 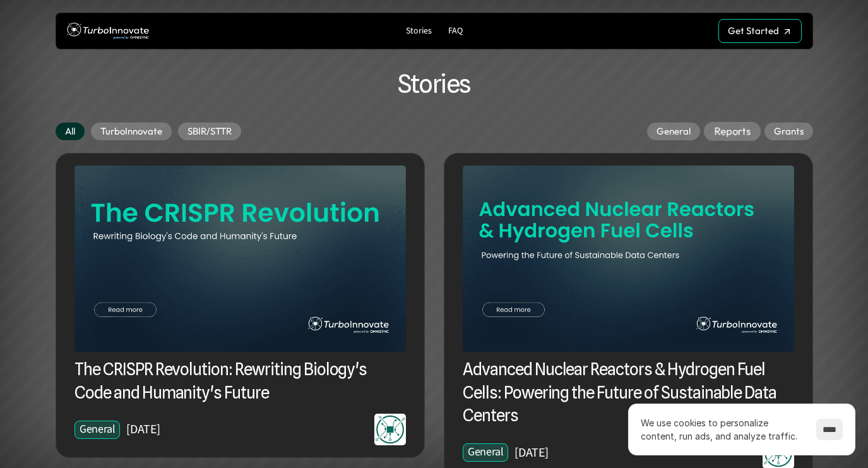 I want to click on a: FAQ, so click(x=455, y=31).